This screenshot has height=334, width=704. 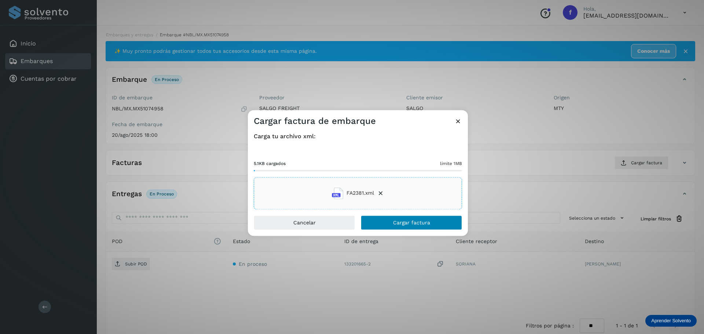 What do you see at coordinates (269, 164) in the screenshot?
I see `span: 5.1KB cargados` at bounding box center [269, 164].